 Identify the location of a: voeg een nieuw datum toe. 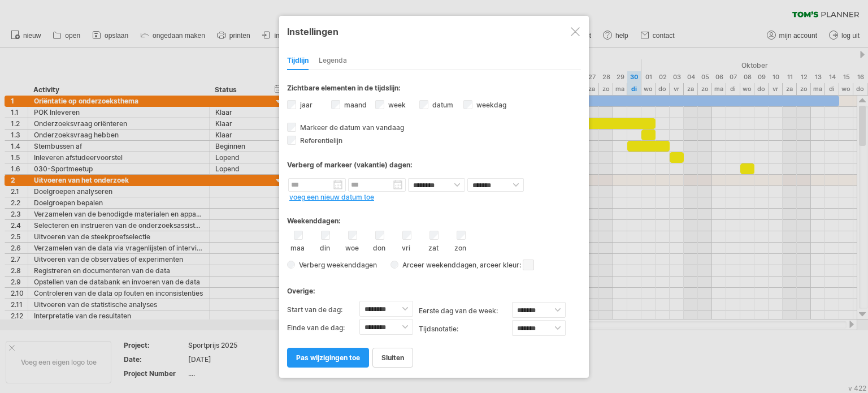
(331, 196).